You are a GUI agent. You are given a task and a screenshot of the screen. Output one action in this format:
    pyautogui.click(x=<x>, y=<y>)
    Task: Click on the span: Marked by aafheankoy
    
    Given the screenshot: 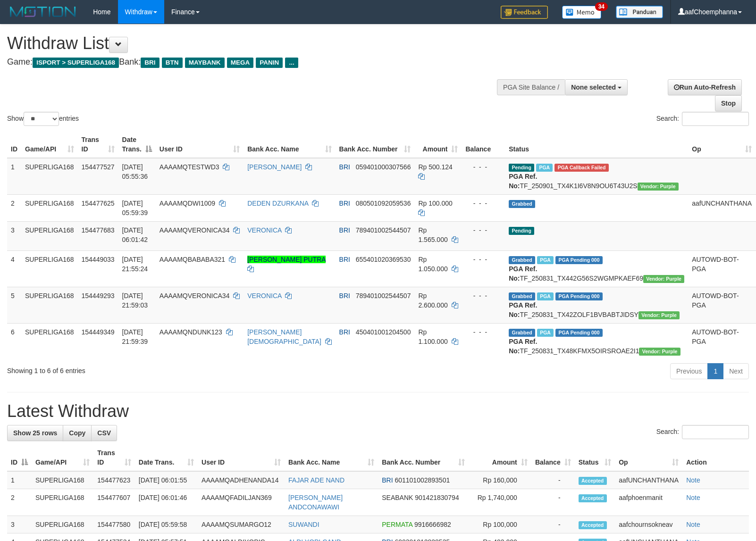 What is the action you would take?
    pyautogui.click(x=545, y=332)
    